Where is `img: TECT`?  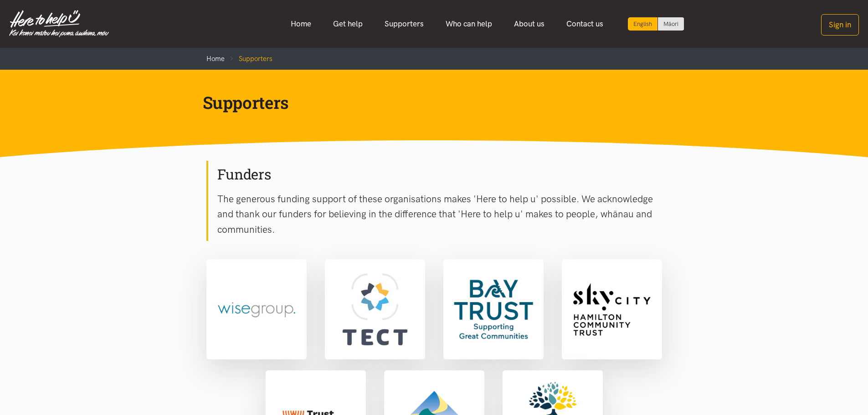 img: TECT is located at coordinates (375, 309).